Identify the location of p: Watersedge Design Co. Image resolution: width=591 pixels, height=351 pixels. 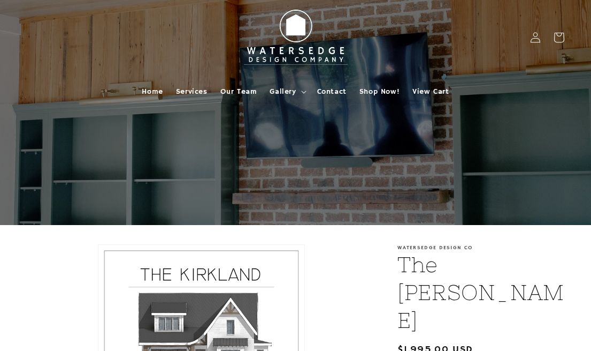
(481, 247).